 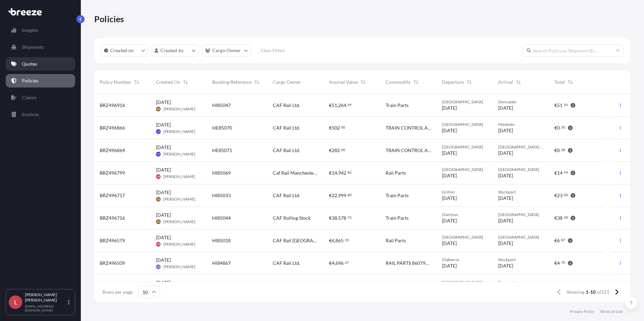 What do you see at coordinates (221, 196) in the screenshot?
I see `span: HI85033` at bounding box center [221, 196].